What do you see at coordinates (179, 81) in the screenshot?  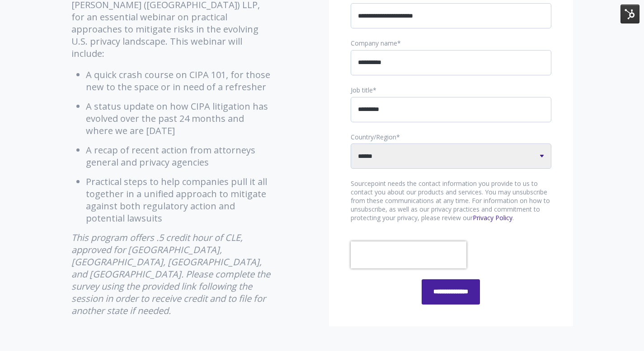 I see `li: A quick crash course on CIPA 101, for those new to the space or in need of a refresher` at bounding box center [179, 81].